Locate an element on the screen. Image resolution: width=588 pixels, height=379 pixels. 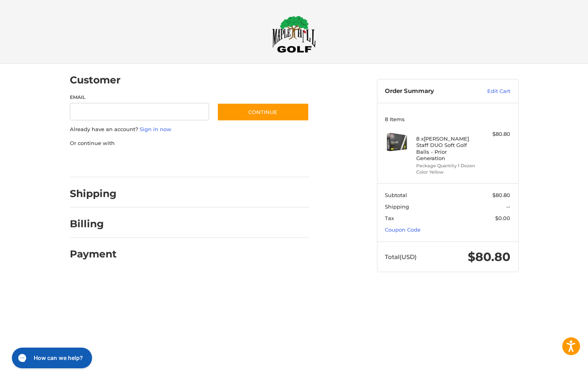
li: Color Yellow is located at coordinates (447, 172).